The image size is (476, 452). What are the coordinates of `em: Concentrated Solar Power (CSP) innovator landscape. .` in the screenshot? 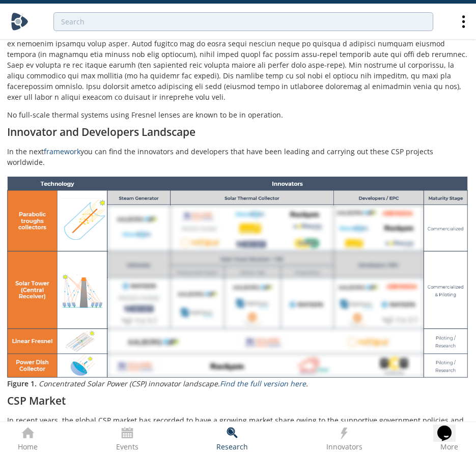 It's located at (173, 384).